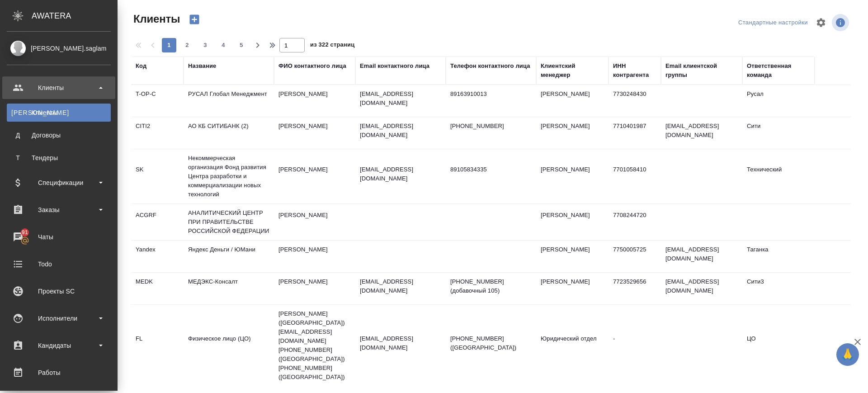  What do you see at coordinates (228, 345) in the screenshot?
I see `td: Физическое лицо (ЦО)` at bounding box center [228, 345].